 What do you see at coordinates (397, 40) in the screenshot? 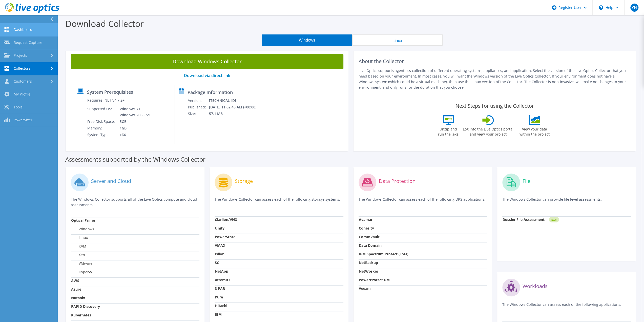
I see `button: Linux` at bounding box center [397, 40].